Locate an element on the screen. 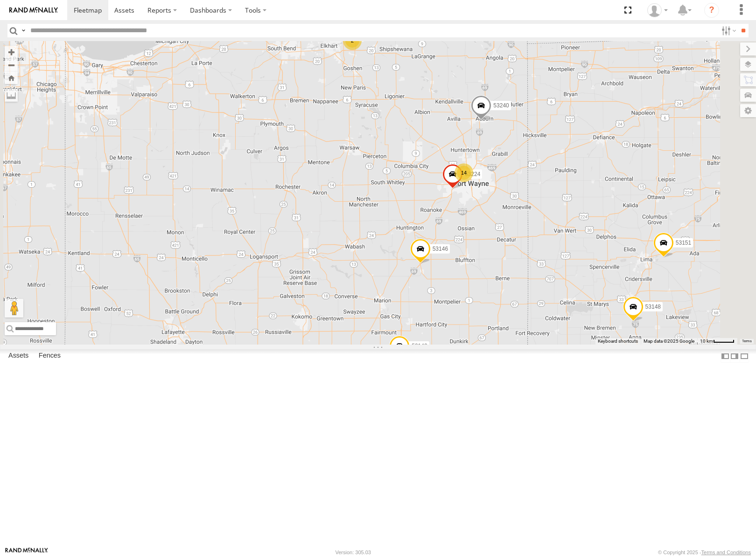 Image resolution: width=756 pixels, height=557 pixels. img: rand-logo.svg is located at coordinates (33, 10).